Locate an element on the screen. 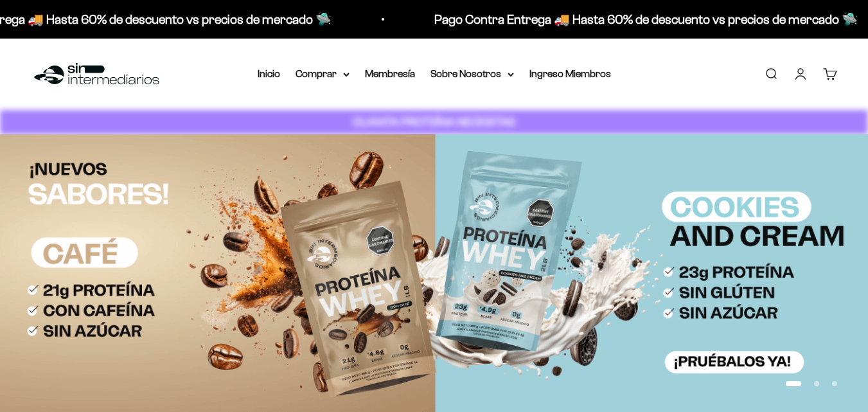 This screenshot has width=868, height=412. a: Membresía is located at coordinates (390, 74).